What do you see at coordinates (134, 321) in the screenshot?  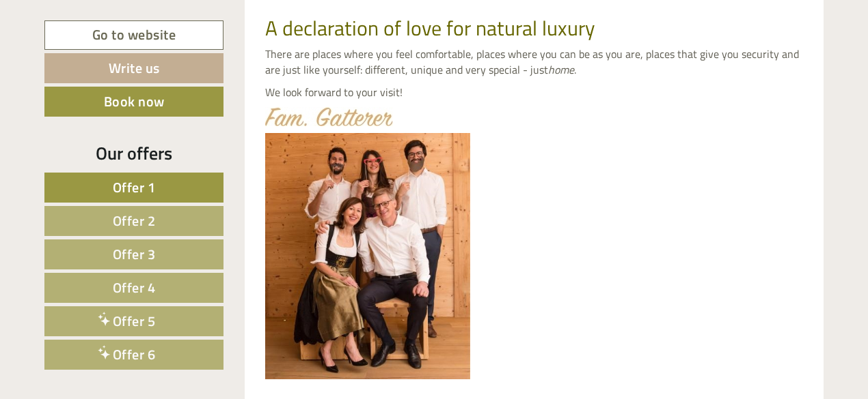 I see `span: Offer 5` at bounding box center [134, 321].